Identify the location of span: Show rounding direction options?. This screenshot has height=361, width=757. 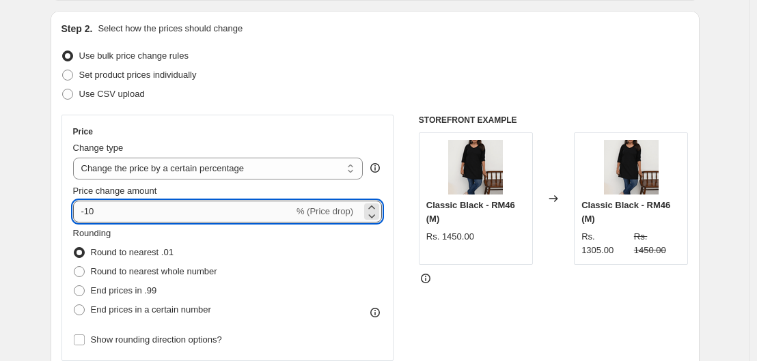
(156, 339).